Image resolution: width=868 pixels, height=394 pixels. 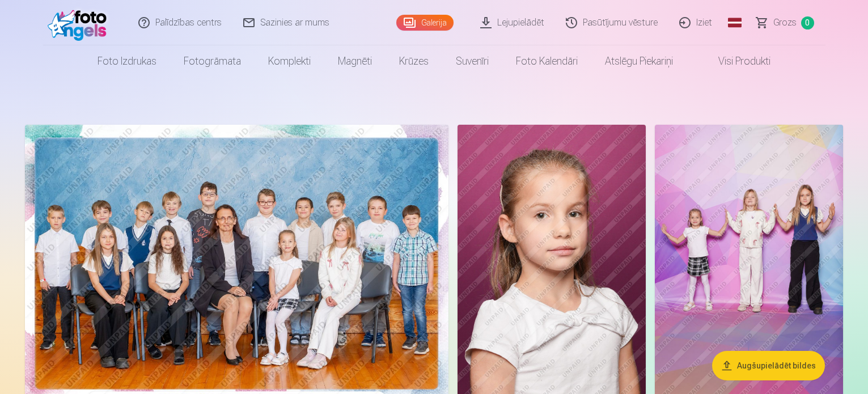 I want to click on a: Foto izdrukas, so click(x=127, y=61).